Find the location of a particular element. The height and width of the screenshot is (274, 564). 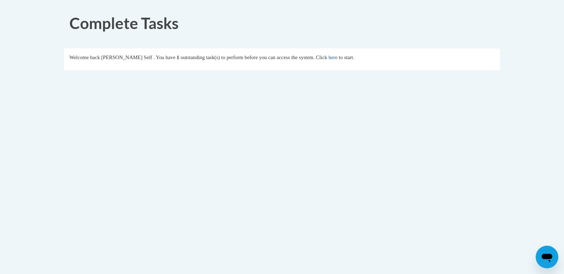

a: here is located at coordinates (332, 57).